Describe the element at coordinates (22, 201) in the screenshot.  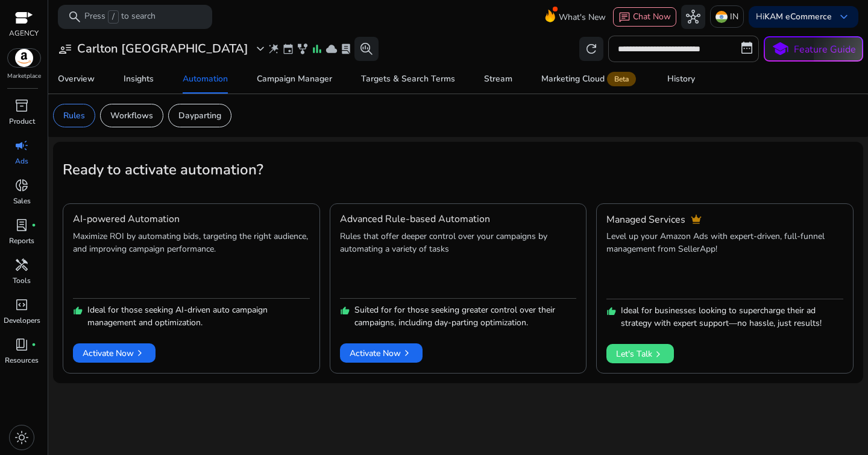
I see `p: Sales` at that location.